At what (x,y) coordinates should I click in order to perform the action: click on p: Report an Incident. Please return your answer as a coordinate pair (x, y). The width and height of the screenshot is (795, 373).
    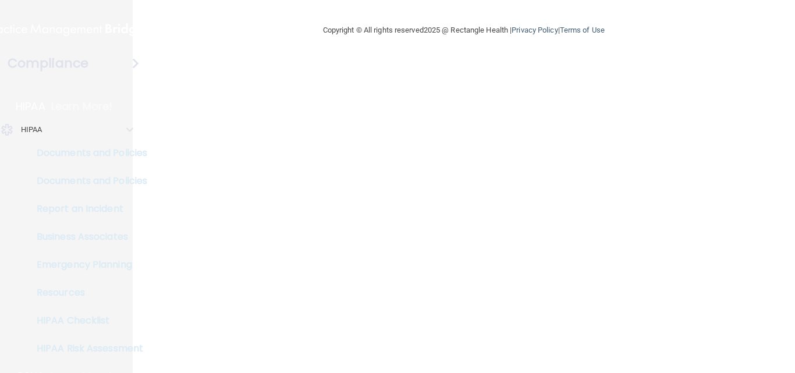
    Looking at the image, I should click on (87, 209).